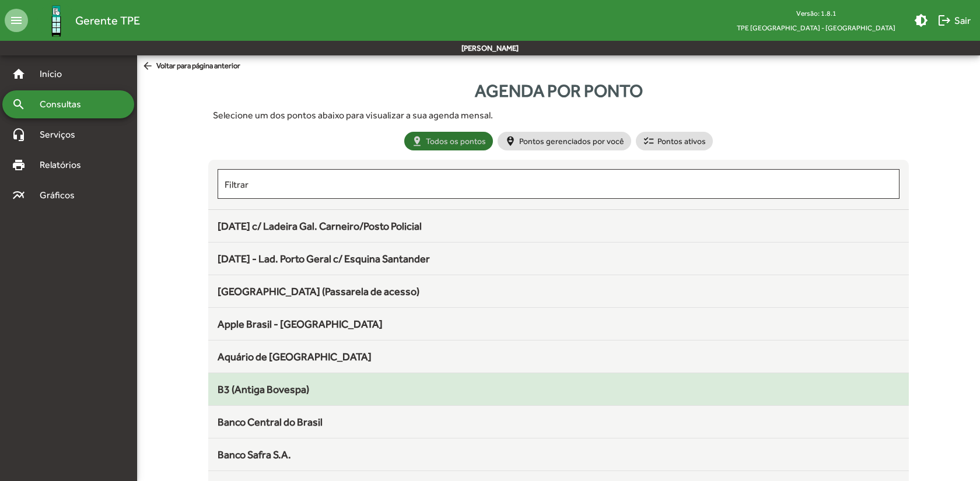  I want to click on span: Voltar para página anterior, so click(191, 67).